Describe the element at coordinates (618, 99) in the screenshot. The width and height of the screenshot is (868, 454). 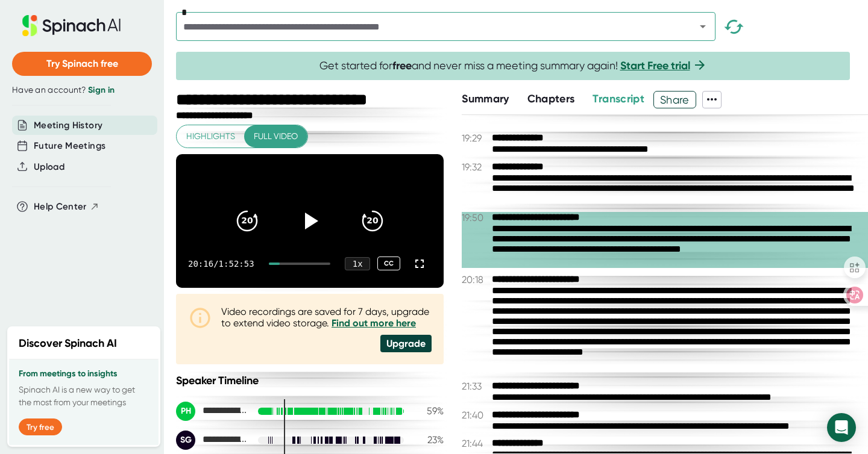
I see `span: Transcript` at that location.